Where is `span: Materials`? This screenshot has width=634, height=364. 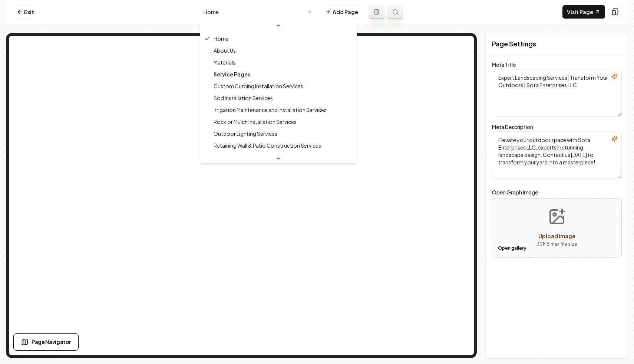
span: Materials is located at coordinates (225, 62).